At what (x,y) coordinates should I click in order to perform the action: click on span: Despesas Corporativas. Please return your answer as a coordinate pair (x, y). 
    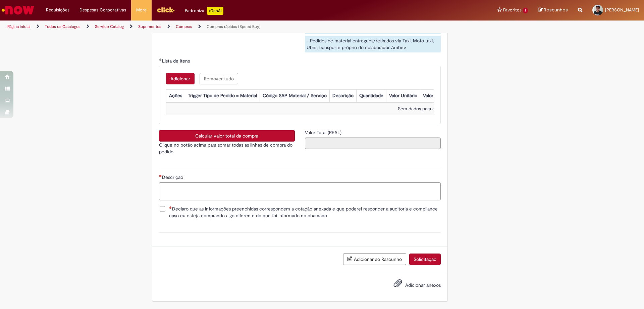
    Looking at the image, I should click on (103, 10).